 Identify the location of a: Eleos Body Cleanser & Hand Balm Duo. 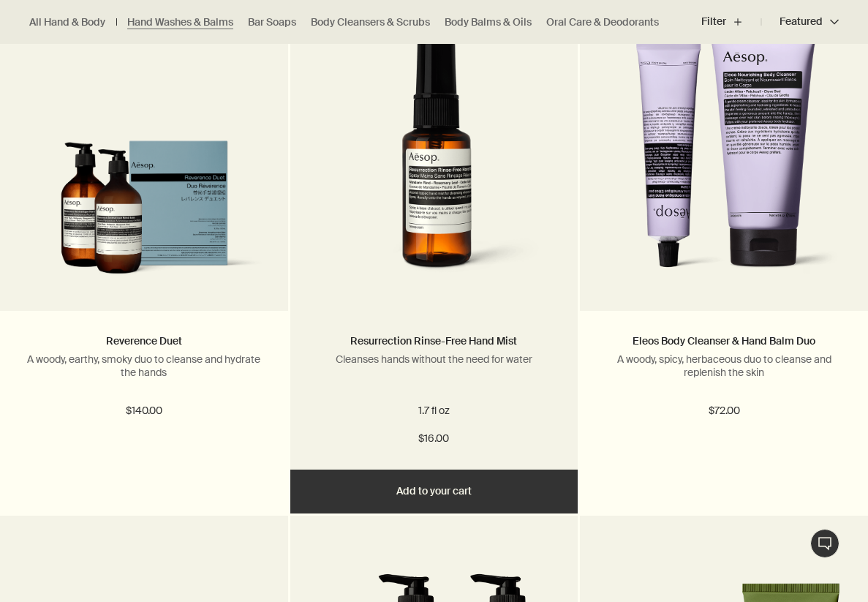
(724, 341).